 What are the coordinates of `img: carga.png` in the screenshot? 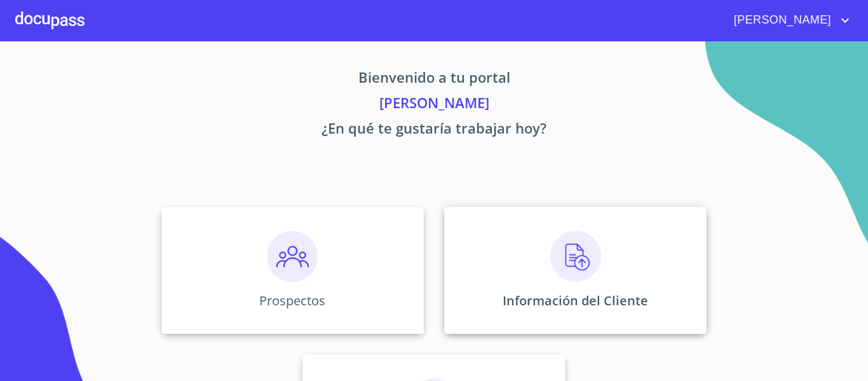 It's located at (576, 256).